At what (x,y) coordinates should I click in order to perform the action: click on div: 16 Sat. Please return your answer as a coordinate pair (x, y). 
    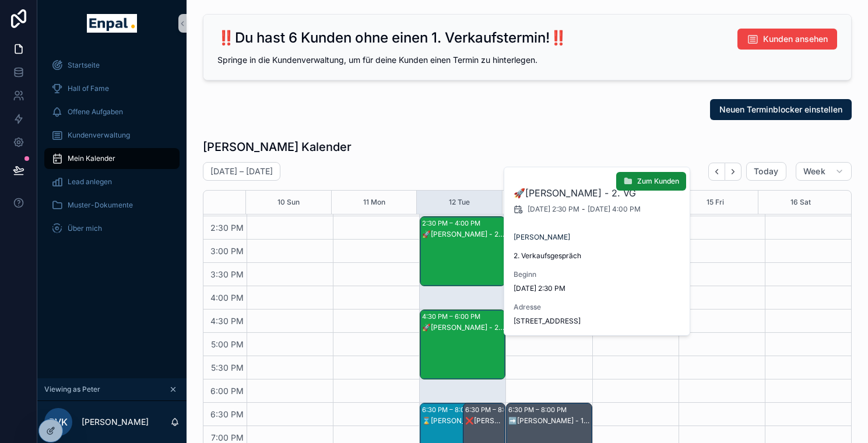
    Looking at the image, I should click on (801, 202).